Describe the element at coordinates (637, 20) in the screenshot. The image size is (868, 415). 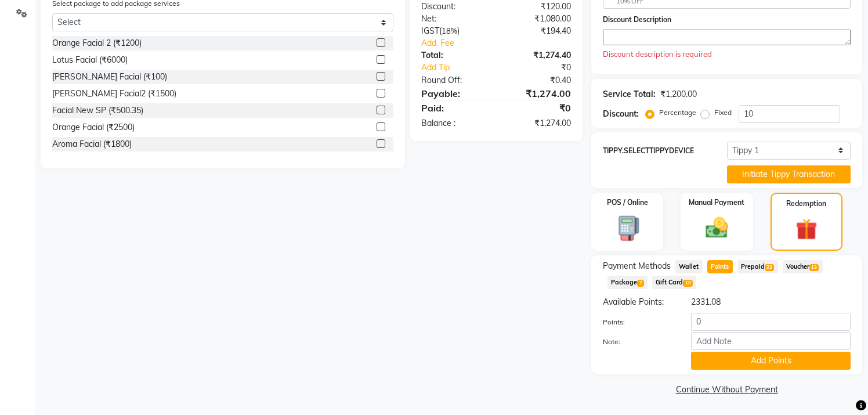
I see `label: Discount Description` at that location.